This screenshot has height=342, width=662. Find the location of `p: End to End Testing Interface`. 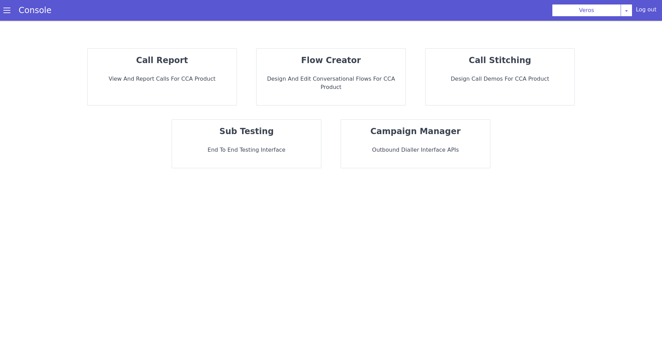

p: End to End Testing Interface is located at coordinates (247, 150).